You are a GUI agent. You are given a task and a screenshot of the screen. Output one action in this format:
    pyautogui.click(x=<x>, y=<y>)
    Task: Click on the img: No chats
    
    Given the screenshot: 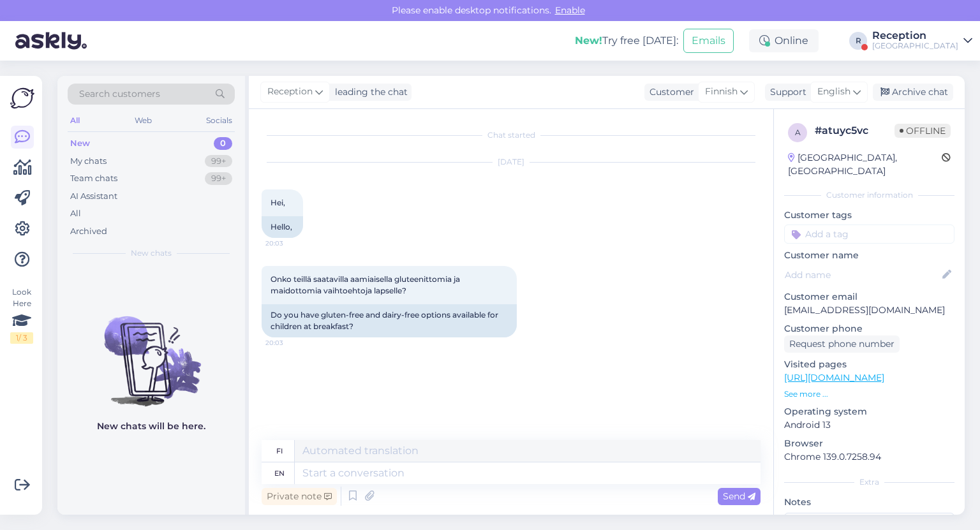 What is the action you would take?
    pyautogui.click(x=151, y=351)
    